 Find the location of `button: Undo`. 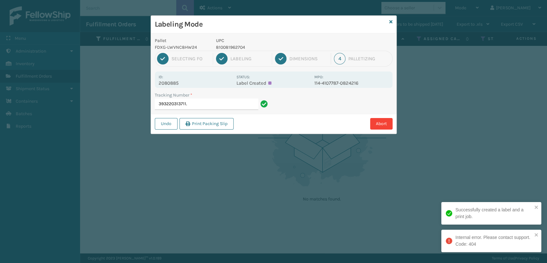

button: Undo is located at coordinates (166, 124).